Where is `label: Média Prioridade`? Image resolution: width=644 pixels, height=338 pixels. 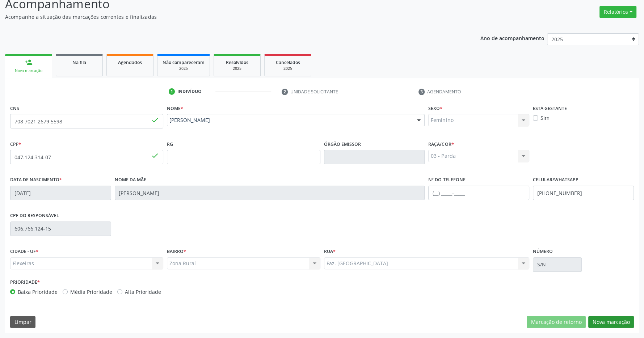 label: Média Prioridade is located at coordinates (91, 292).